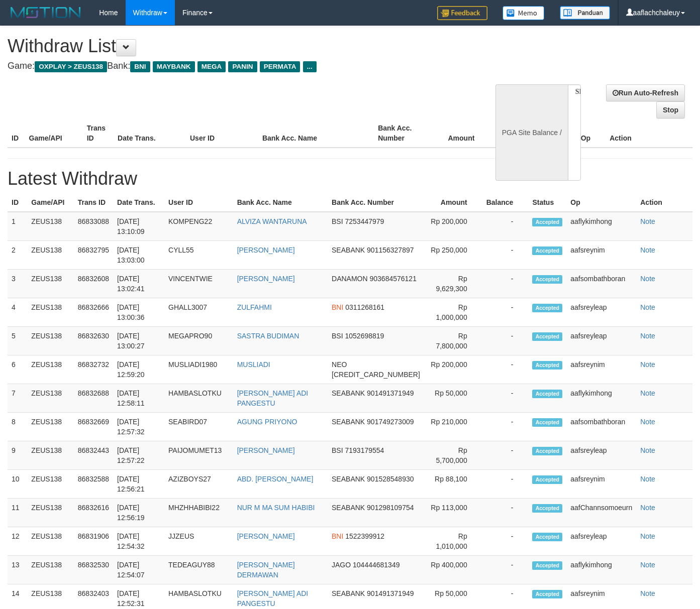  I want to click on a: NUR M MA SUM HABIBI, so click(276, 508).